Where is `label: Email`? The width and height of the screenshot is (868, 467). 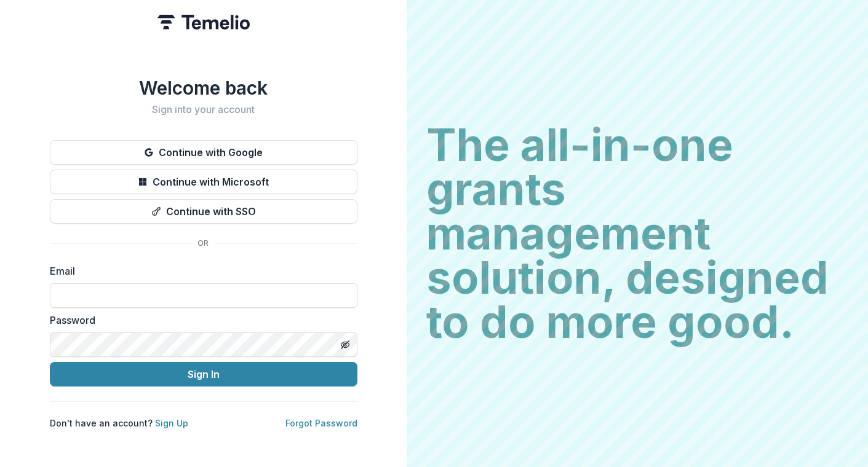 label: Email is located at coordinates (200, 271).